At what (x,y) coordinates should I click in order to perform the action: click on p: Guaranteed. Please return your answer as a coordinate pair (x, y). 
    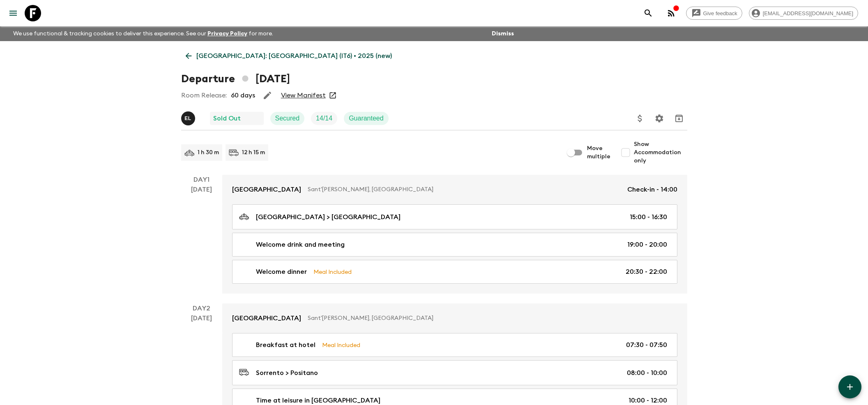
    Looking at the image, I should click on (366, 119).